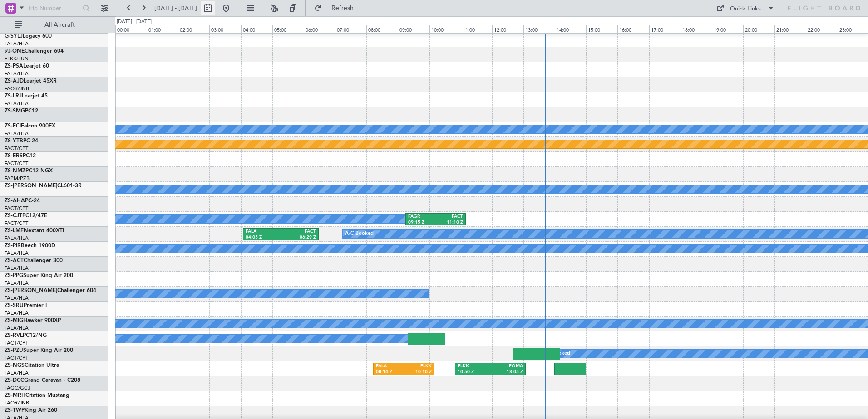 The image size is (868, 419). What do you see at coordinates (14, 351) in the screenshot?
I see `span: ZS-PZU` at bounding box center [14, 351].